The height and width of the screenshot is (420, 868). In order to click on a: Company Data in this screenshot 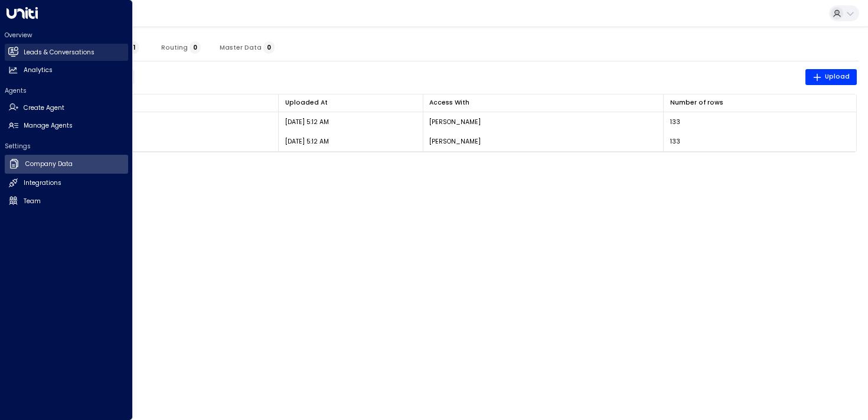, I will do `click(66, 164)`.